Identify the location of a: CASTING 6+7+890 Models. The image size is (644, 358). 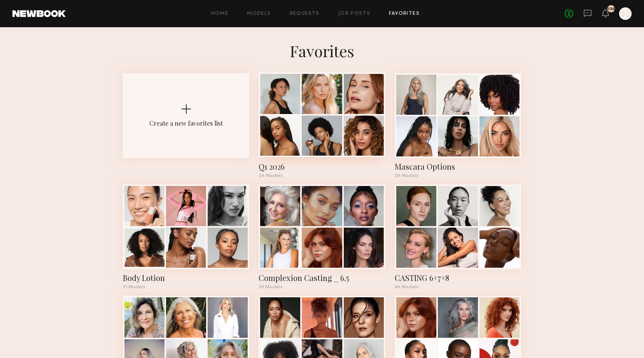
(458, 237).